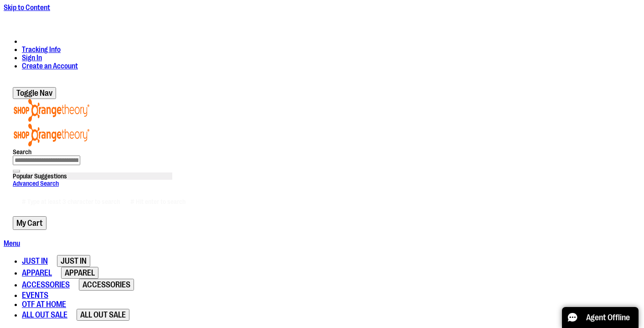 The height and width of the screenshot is (328, 644). I want to click on button: Agent Offline, so click(601, 318).